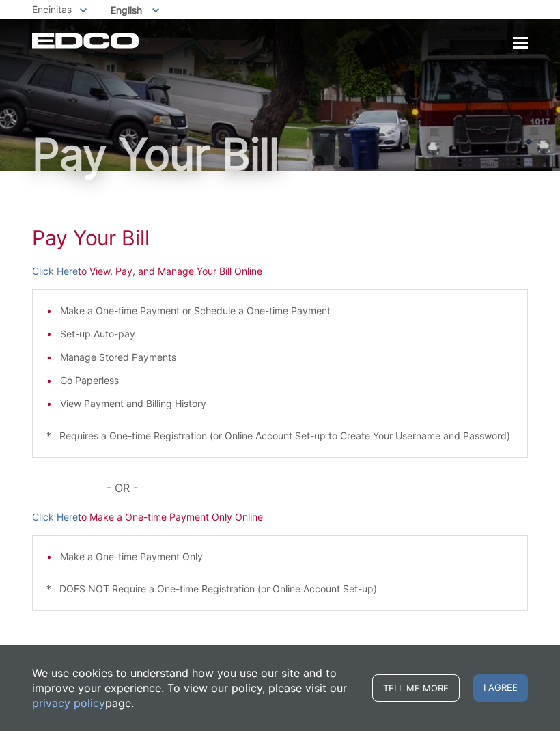  Describe the element at coordinates (68, 703) in the screenshot. I see `a: privacy policy` at that location.